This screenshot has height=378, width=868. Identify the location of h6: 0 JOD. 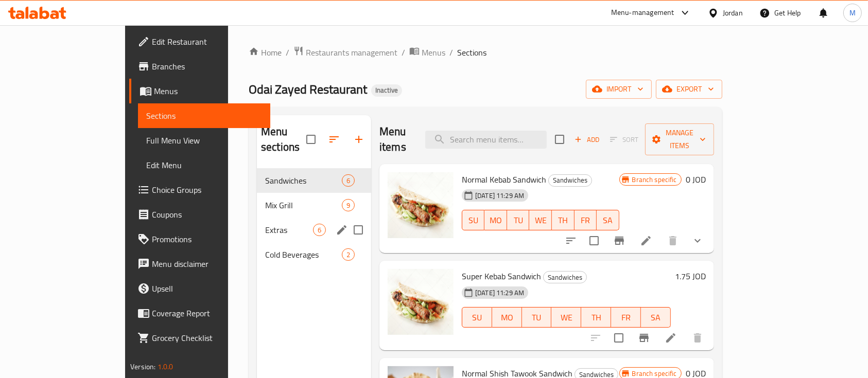
(695, 179).